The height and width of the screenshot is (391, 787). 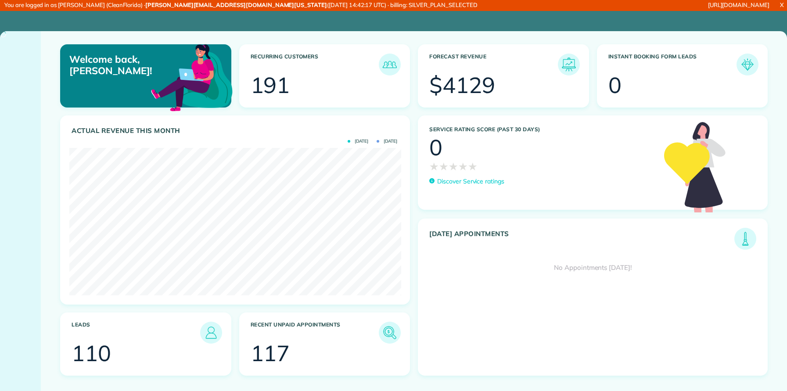 What do you see at coordinates (211, 333) in the screenshot?
I see `img: icon_leads-1bed01f49abd5b7fead27621c3d59655bb73ed531f8eeb49469d10e621d6b896.png` at bounding box center [211, 333].